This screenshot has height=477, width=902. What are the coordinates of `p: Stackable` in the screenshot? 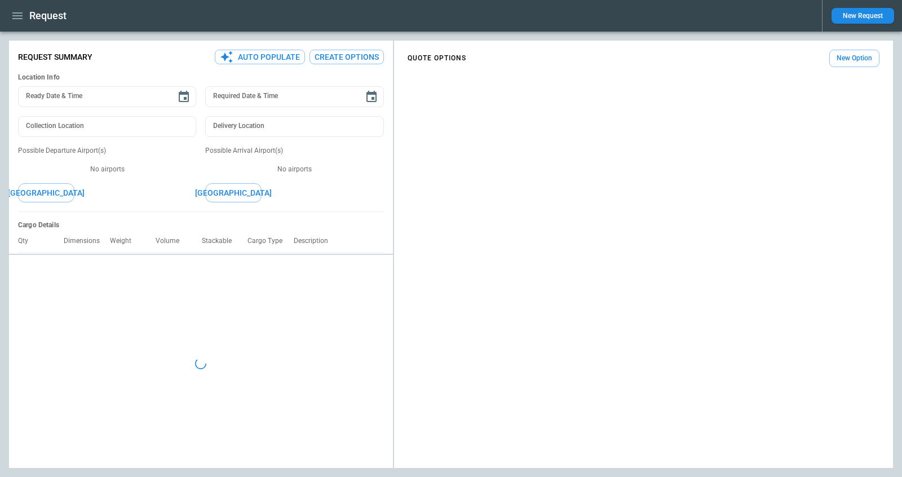 It's located at (221, 241).